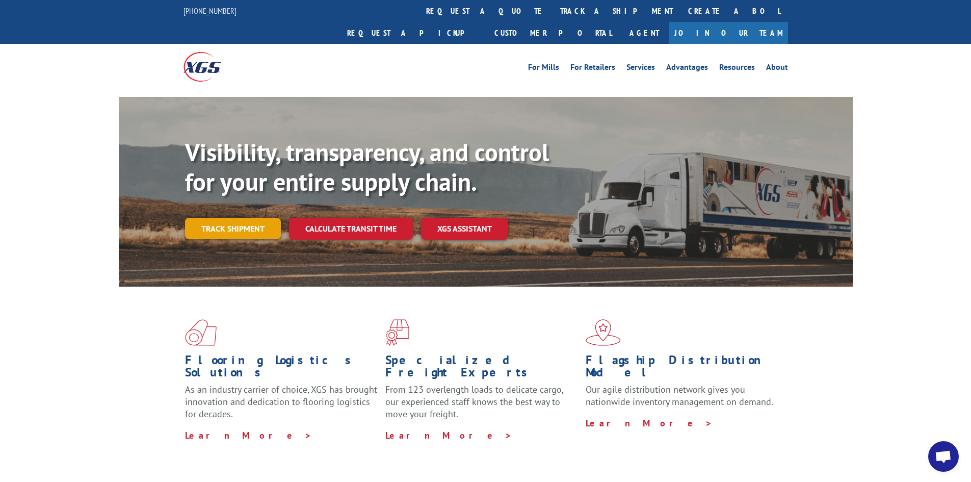  I want to click on a: About, so click(777, 69).